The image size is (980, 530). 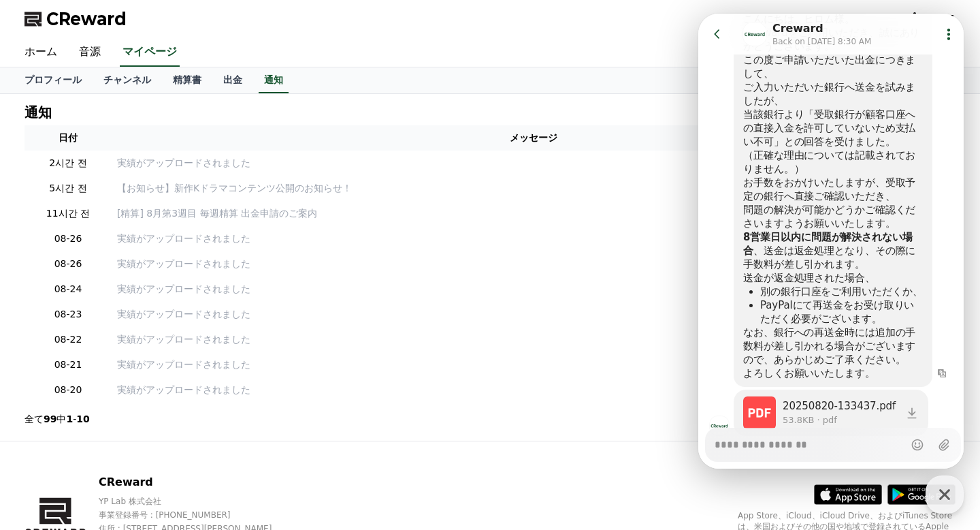 I want to click on p: 全て 中 -, so click(x=57, y=419).